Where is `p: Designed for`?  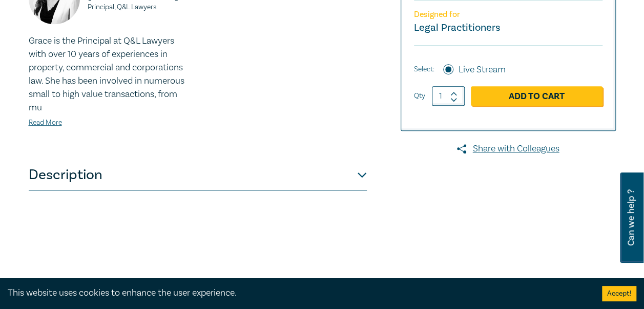 p: Designed for is located at coordinates (508, 14).